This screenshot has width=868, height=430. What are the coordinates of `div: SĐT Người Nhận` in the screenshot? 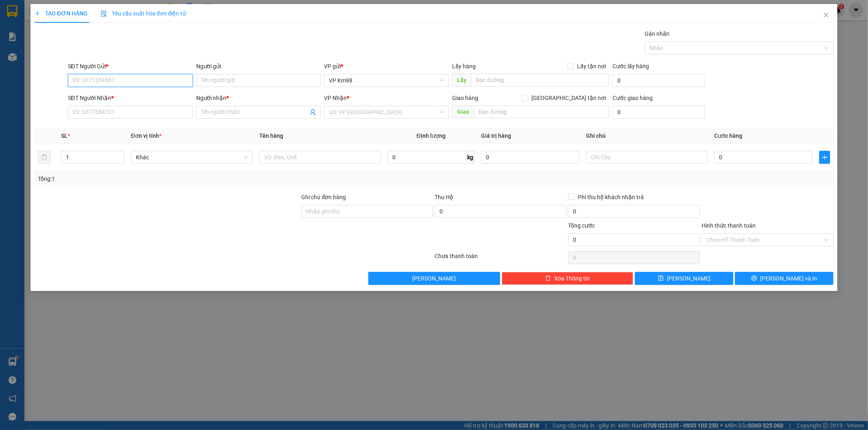 It's located at (130, 98).